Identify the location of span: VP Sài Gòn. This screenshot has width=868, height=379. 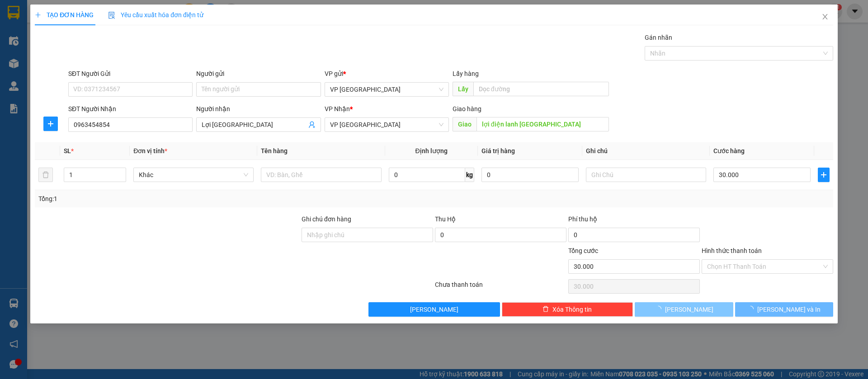
(387, 90).